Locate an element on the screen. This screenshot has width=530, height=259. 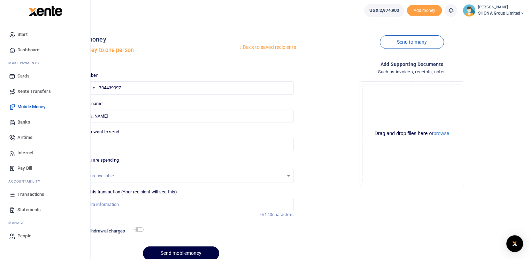
span: 0/140 is located at coordinates (266, 214).